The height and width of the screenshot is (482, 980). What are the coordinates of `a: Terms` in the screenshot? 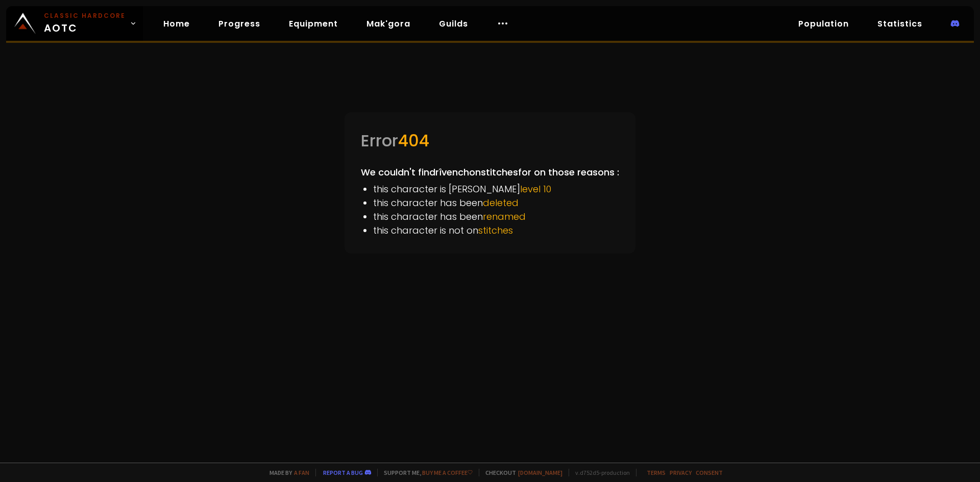 It's located at (656, 473).